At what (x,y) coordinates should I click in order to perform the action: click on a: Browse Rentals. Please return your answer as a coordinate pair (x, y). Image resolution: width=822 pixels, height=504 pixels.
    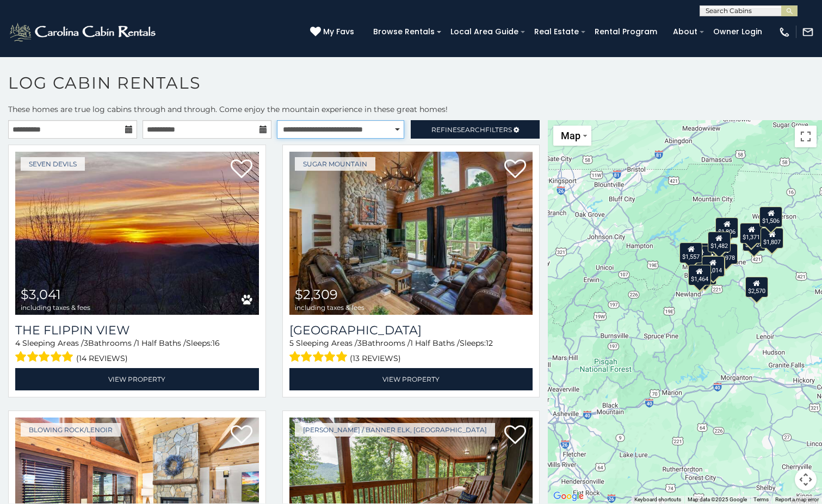
    Looking at the image, I should click on (404, 32).